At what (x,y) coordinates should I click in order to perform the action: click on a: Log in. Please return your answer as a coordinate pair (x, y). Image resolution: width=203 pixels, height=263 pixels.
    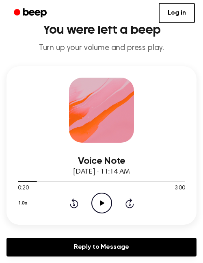
    Looking at the image, I should click on (177, 13).